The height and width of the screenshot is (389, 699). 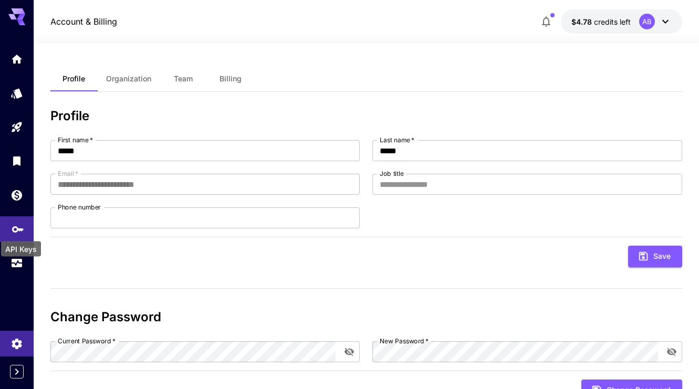 What do you see at coordinates (397, 140) in the screenshot?
I see `label: Last name` at bounding box center [397, 140].